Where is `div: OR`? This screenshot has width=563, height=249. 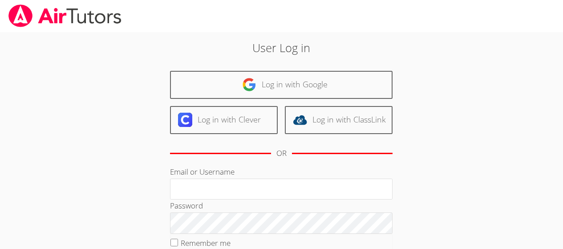 div: OR is located at coordinates (281, 153).